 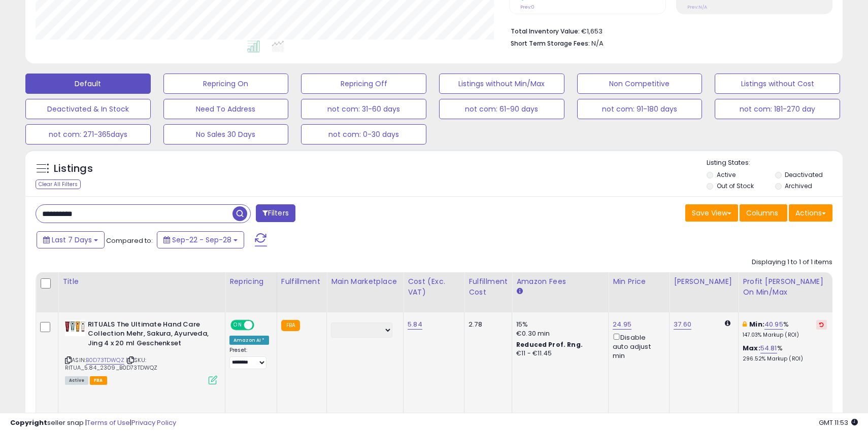 What do you see at coordinates (697, 7) in the screenshot?
I see `small: Prev: N/A` at bounding box center [697, 7].